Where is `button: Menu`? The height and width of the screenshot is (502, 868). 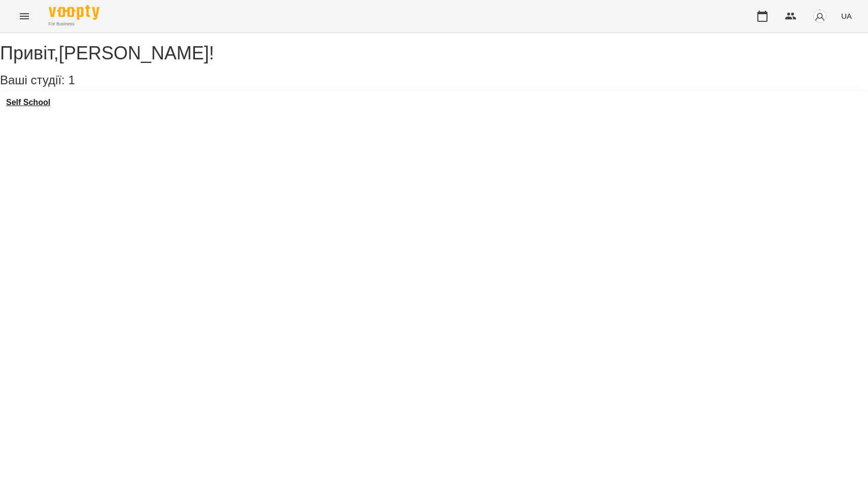
button: Menu is located at coordinates (24, 16).